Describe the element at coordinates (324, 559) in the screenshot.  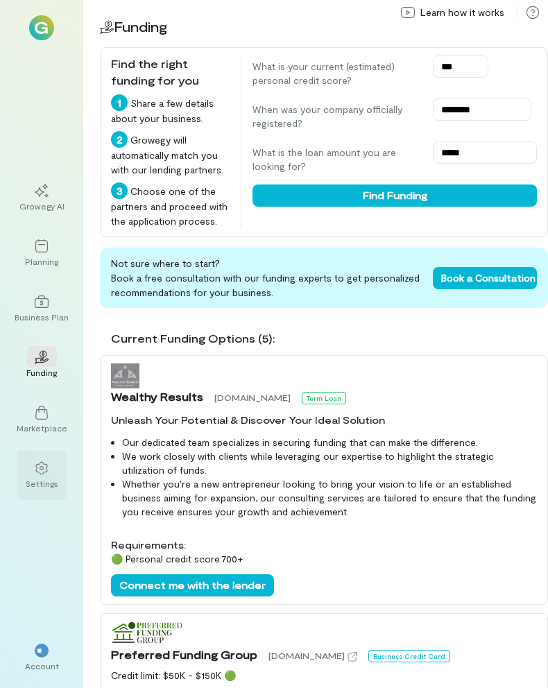
I see `div: Personal credit score: 700 +` at that location.